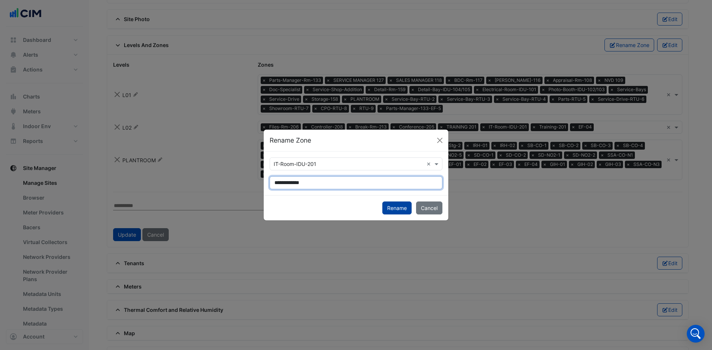 The image size is (712, 350). I want to click on button: Close, so click(440, 141).